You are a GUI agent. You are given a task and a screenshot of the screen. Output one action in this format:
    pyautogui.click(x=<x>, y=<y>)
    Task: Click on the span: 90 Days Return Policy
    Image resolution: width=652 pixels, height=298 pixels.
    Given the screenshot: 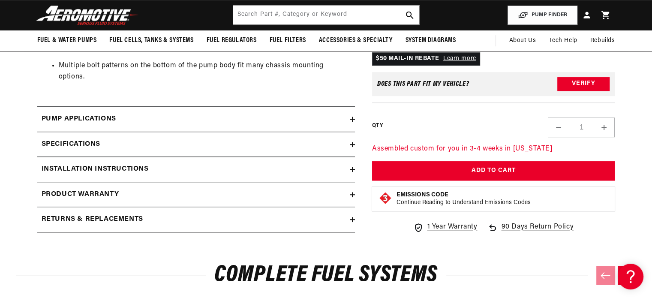 What is the action you would take?
    pyautogui.click(x=537, y=231)
    